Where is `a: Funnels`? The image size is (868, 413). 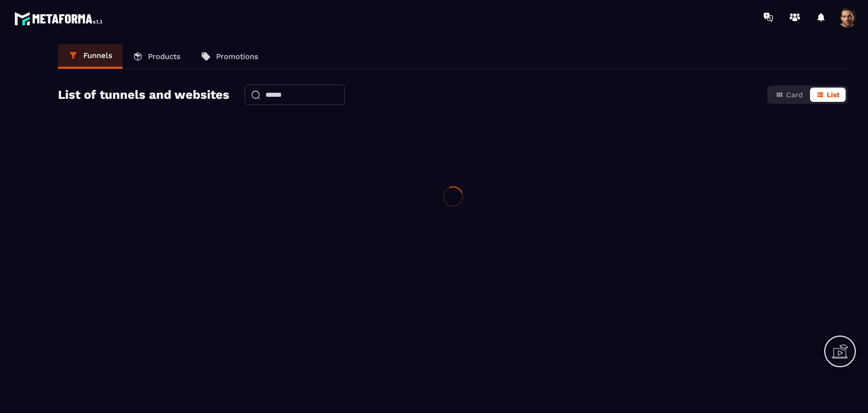 a: Funnels is located at coordinates (90, 57).